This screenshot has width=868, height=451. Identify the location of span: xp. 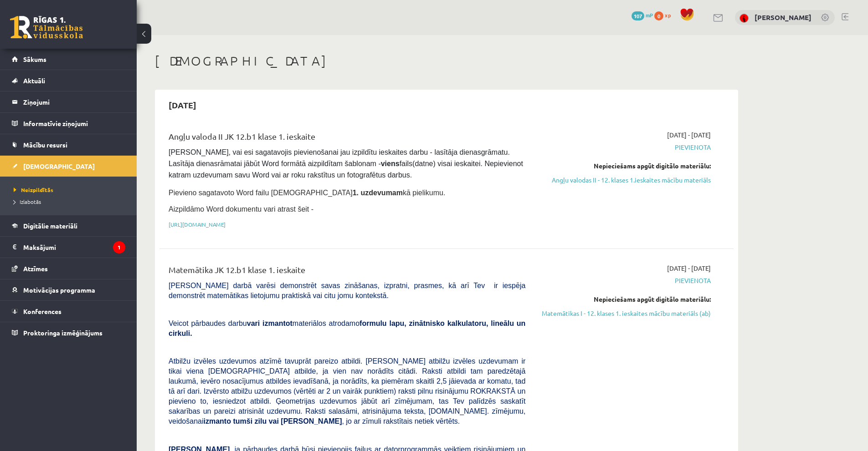
(668, 15).